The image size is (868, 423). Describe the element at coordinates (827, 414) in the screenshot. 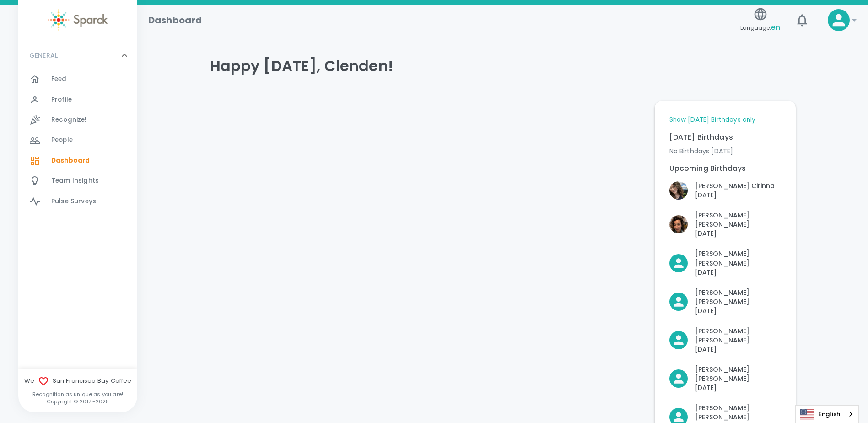

I see `aside: Language selected: English` at that location.